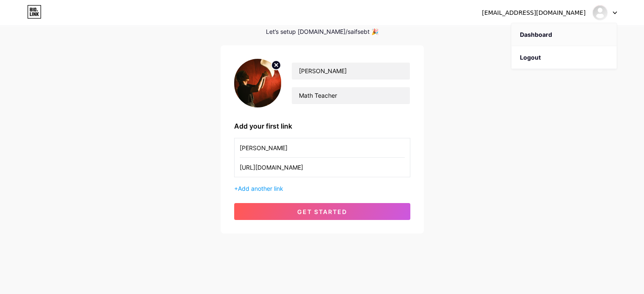  Describe the element at coordinates (258, 83) in the screenshot. I see `img: profile pic` at that location.